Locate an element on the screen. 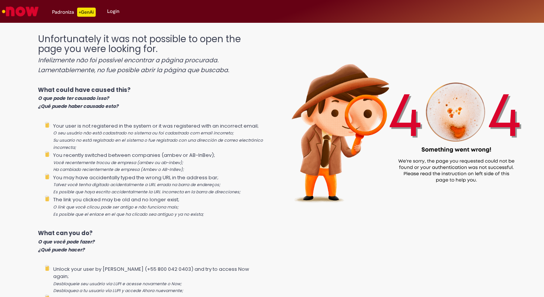  h1: Unfortunately it was not possible to open the page you were looking for. is located at coordinates (152, 54).